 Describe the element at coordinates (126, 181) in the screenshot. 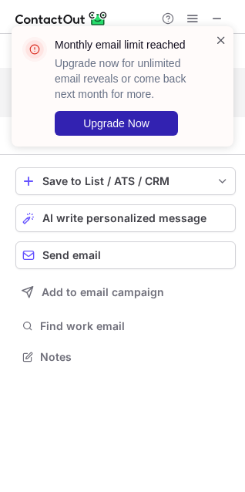

I see `div: Save to List / ATS / CRM` at that location.